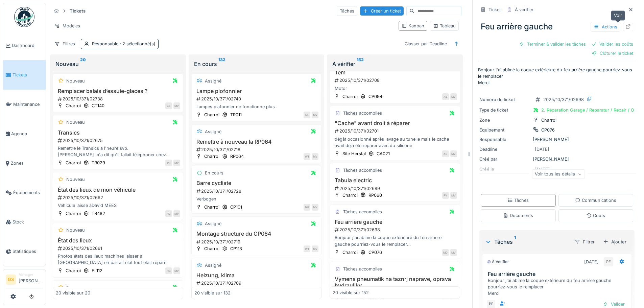 Image resolution: width=644 pixels, height=308 pixels. Describe the element at coordinates (257, 283) in the screenshot. I see `div: 2025/10/371/02709` at that location.